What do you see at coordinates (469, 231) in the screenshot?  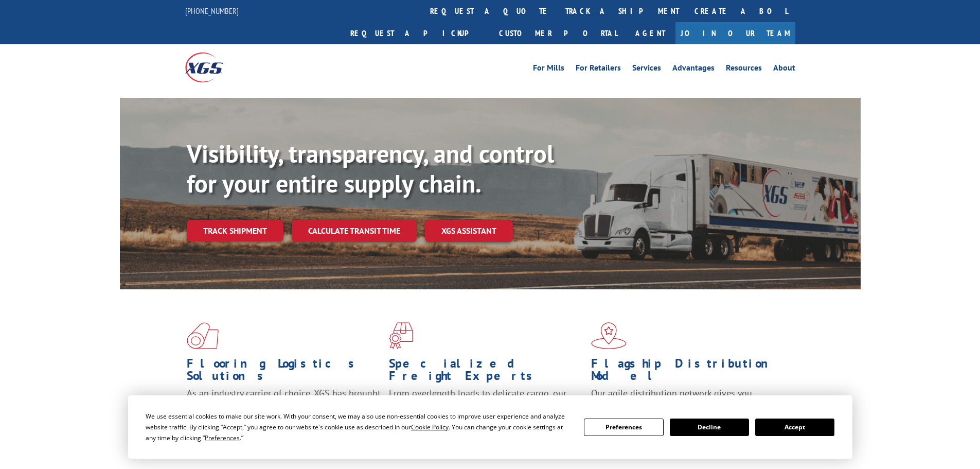 I see `a: XGS ASSISTANT` at bounding box center [469, 231].